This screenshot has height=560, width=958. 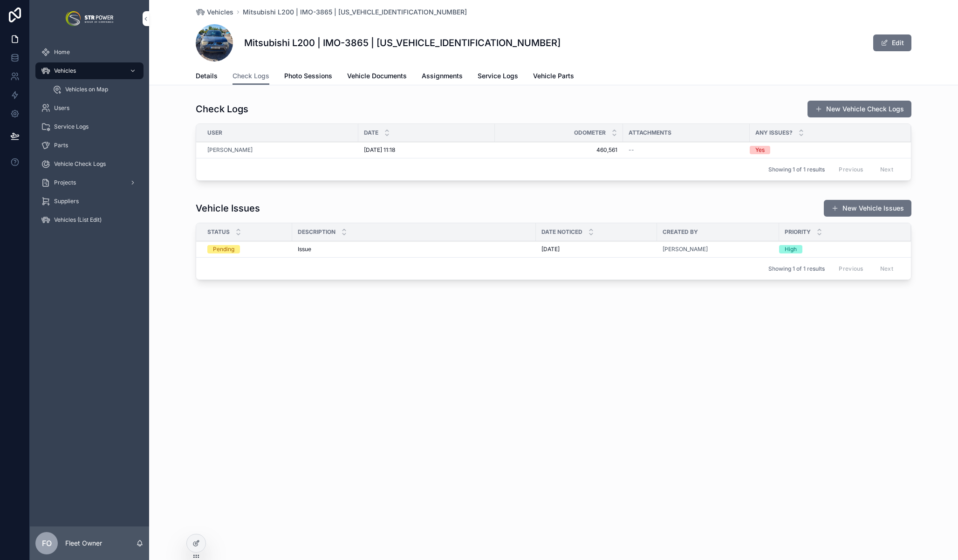 I want to click on span: Odometer, so click(x=590, y=133).